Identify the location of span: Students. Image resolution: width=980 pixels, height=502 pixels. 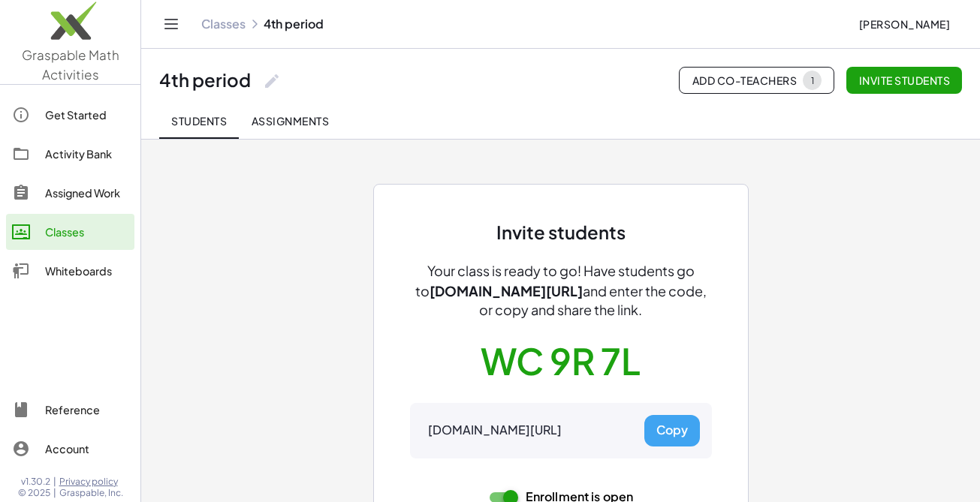
(199, 121).